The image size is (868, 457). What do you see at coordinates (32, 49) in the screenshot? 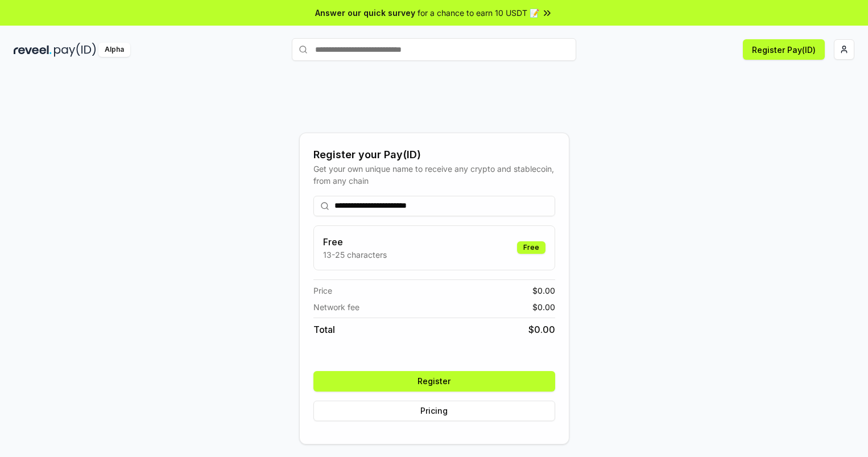
I see `img: reveel_dark` at bounding box center [32, 49].